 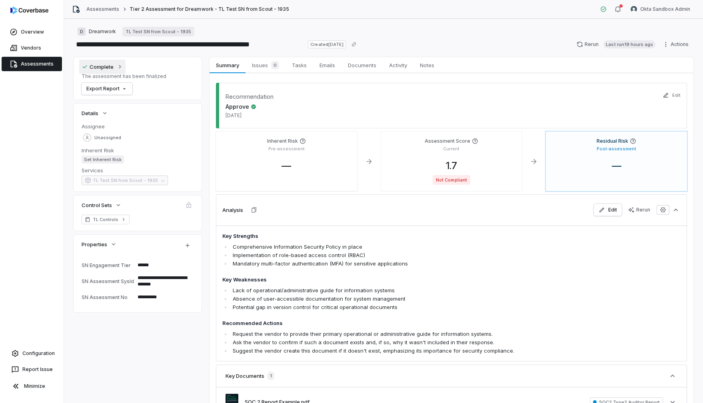 What do you see at coordinates (108, 138) in the screenshot?
I see `span: Unassigned` at bounding box center [108, 138].